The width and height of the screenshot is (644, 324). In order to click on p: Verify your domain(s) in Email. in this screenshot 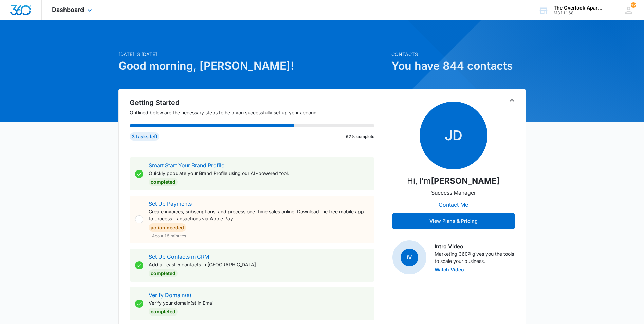, I will do `click(182, 303)`.